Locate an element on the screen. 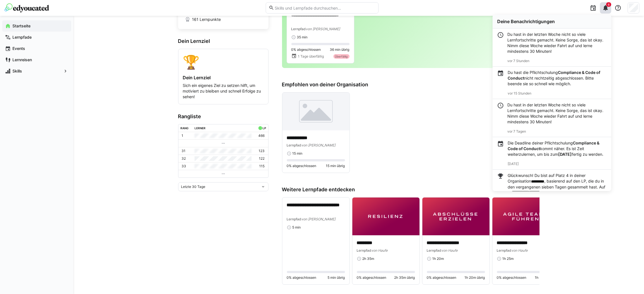 This screenshot has width=644, height=294. span: 2h 35m is located at coordinates (368, 259).